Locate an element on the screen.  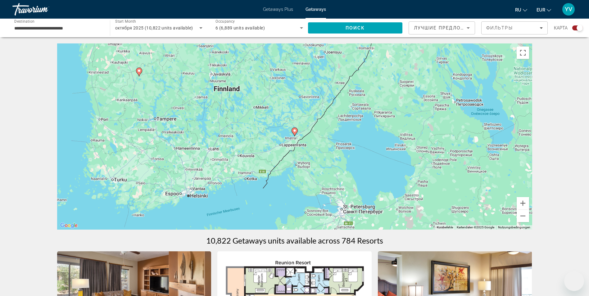
span: Getaways is located at coordinates (316, 9).